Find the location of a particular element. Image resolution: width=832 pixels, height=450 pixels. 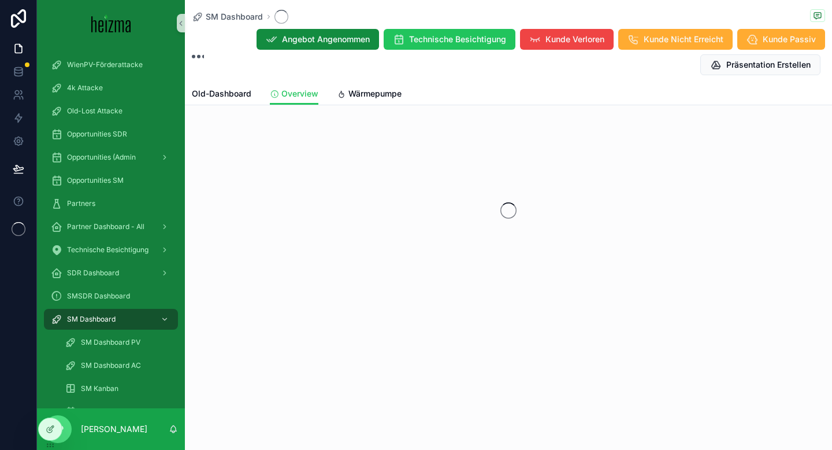

img: App logo is located at coordinates (111, 23).